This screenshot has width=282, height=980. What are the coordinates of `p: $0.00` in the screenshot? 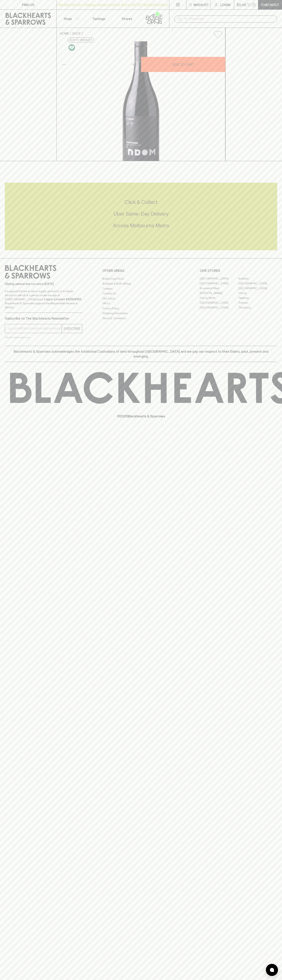 It's located at (241, 5).